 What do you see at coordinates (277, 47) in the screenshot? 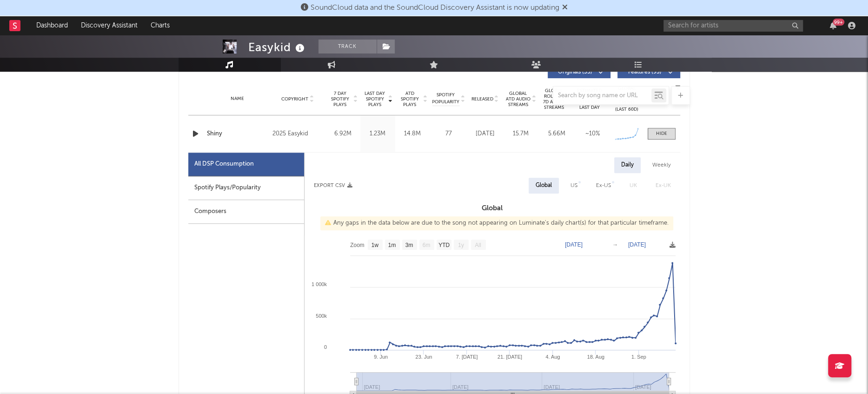
I see `div: Easykid` at bounding box center [277, 47].